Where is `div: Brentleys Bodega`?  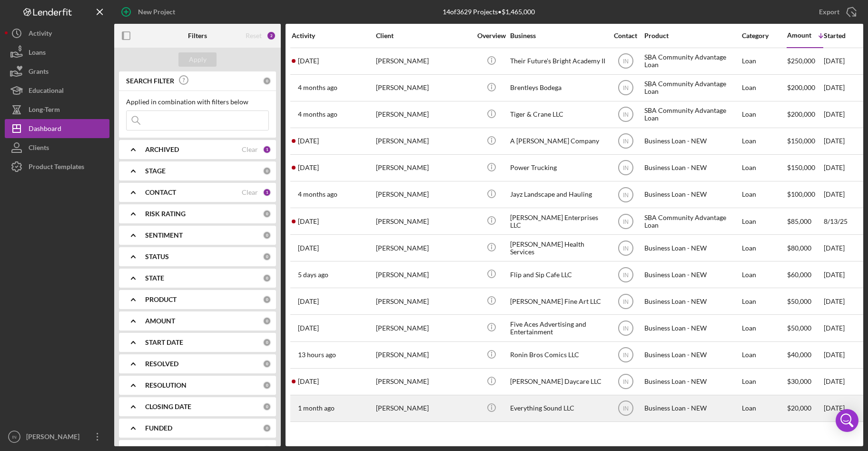 div: Brentleys Bodega is located at coordinates (558, 88).